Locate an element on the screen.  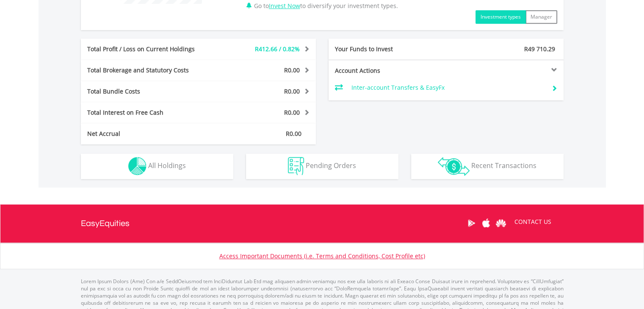
div: Total Brokerage and Statutory Costs is located at coordinates (149, 70).